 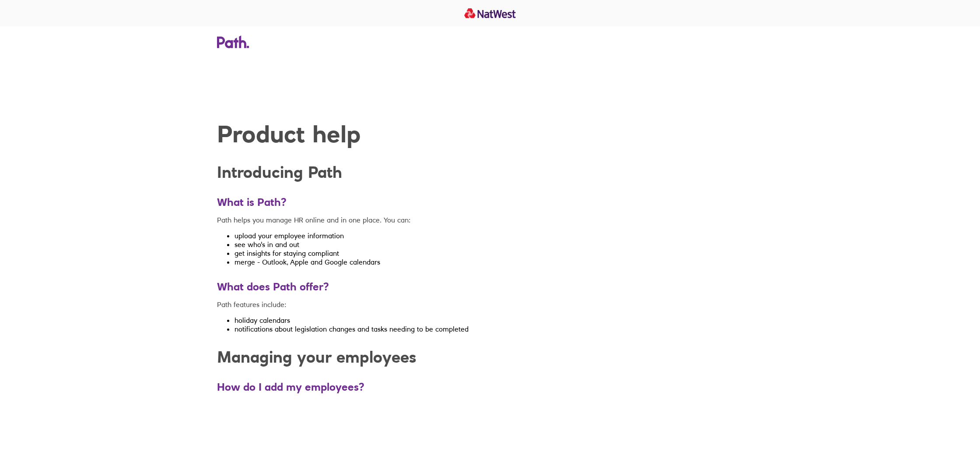 What do you see at coordinates (317, 357) in the screenshot?
I see `strong: Managing your employees` at bounding box center [317, 357].